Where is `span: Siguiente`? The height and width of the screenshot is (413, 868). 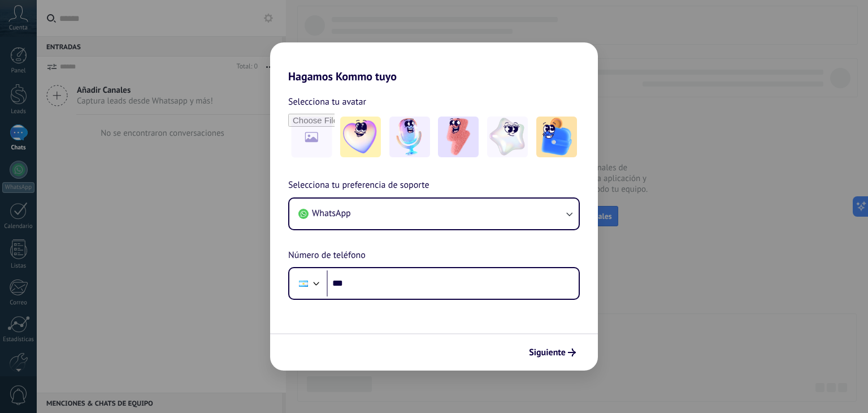
span: Siguiente is located at coordinates (547, 352).